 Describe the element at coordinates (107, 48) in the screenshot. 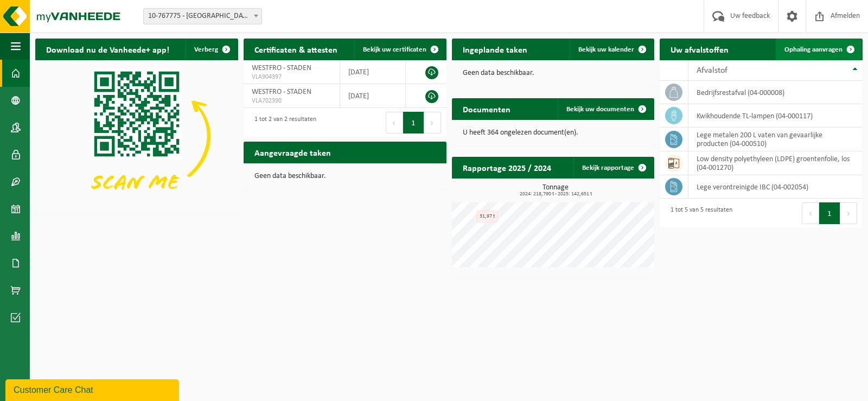

I see `h2: Download nu de Vanheede+ app!` at that location.